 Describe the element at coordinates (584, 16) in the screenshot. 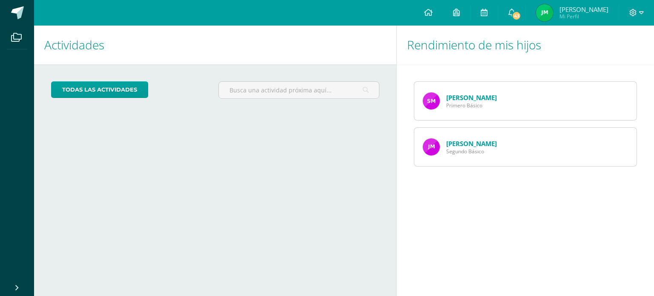

I see `span: Mi Perfil` at that location.